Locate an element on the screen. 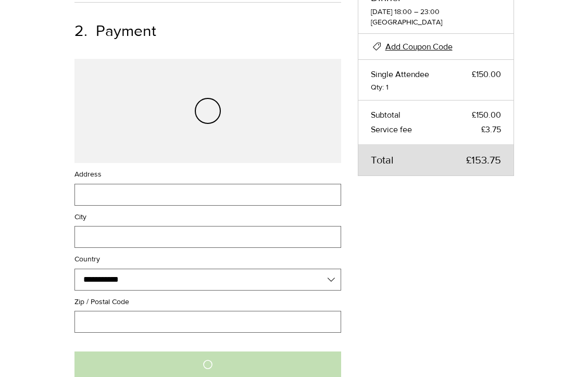  input: City is located at coordinates (205, 237).